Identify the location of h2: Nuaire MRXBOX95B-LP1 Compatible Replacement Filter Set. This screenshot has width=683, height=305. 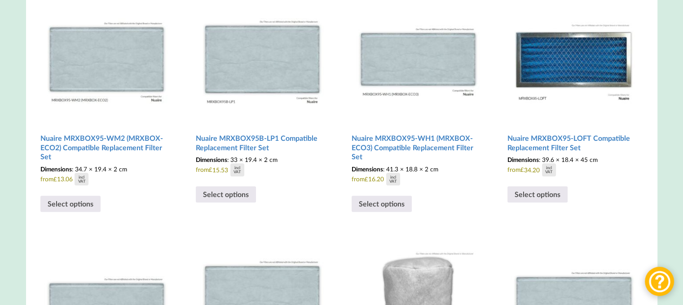
(262, 142).